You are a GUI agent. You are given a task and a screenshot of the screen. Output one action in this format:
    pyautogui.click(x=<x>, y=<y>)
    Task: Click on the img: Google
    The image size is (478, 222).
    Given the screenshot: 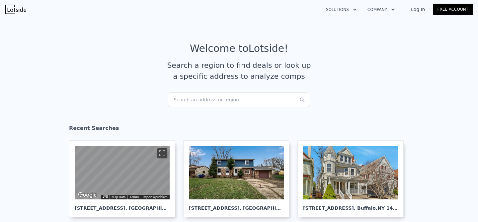 What is the action you would take?
    pyautogui.click(x=87, y=195)
    